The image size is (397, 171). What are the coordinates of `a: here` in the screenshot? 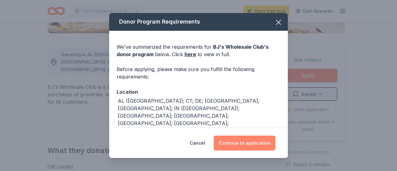 It's located at (190, 54).